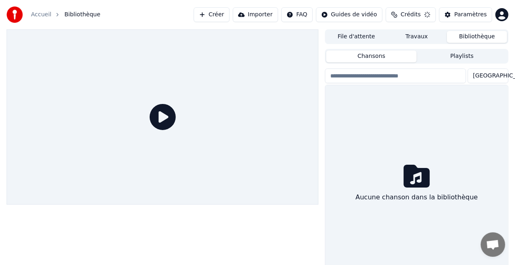 The image size is (515, 265). Describe the element at coordinates (416, 37) in the screenshot. I see `button: Travaux` at that location.